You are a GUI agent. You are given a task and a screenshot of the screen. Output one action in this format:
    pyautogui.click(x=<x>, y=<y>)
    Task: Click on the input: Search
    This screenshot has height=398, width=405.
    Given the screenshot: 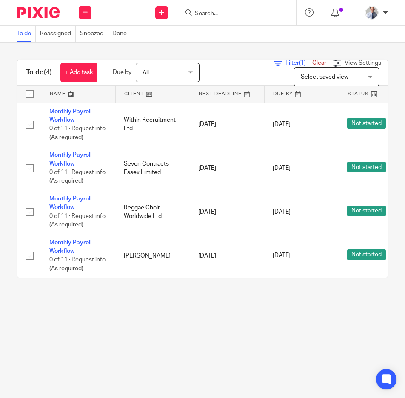 What is the action you would take?
    pyautogui.click(x=233, y=14)
    